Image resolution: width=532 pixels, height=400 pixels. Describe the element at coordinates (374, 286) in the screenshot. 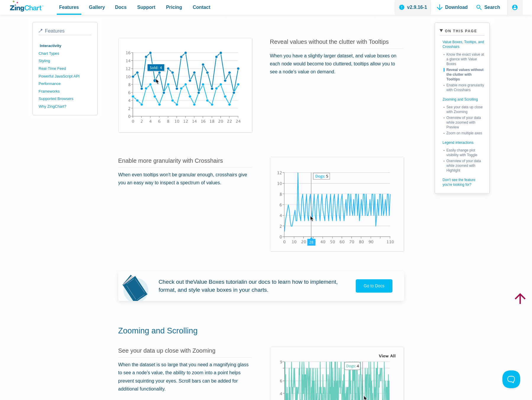

I see `a: Go to Docs` at that location.